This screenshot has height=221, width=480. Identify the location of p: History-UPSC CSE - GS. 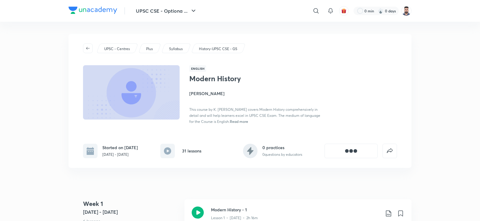
(218, 49).